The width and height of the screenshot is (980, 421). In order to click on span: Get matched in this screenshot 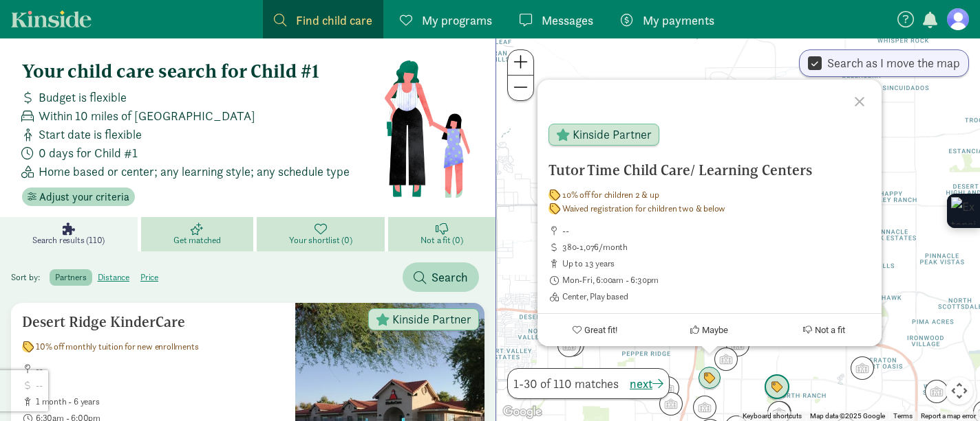, I will do `click(197, 241)`.